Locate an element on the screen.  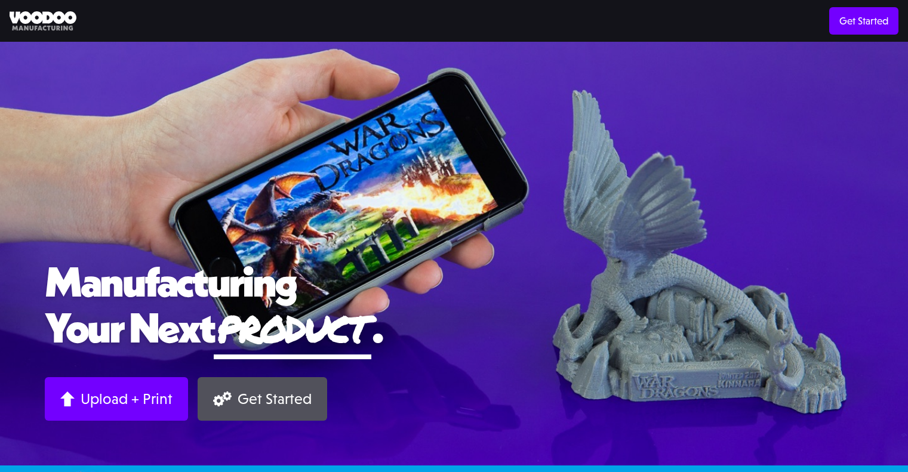
a: Upload + Print is located at coordinates (116, 399).